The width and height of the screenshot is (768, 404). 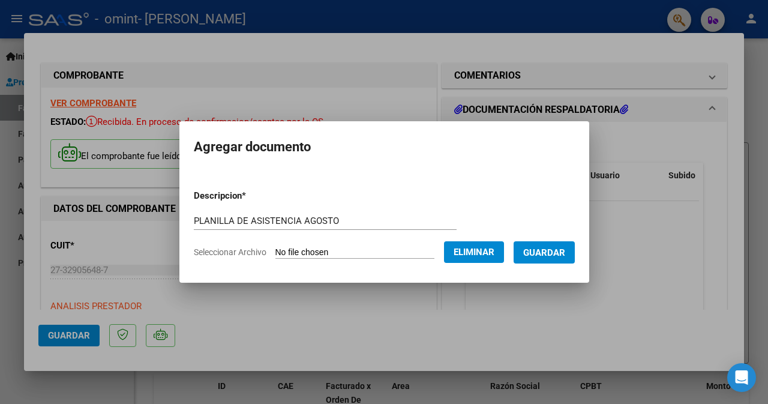 I want to click on span: Eliminar, so click(x=474, y=252).